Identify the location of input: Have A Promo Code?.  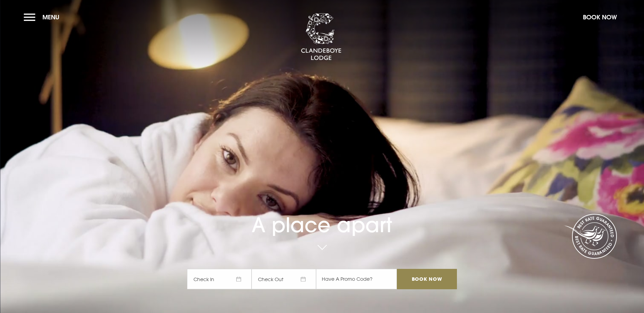
(356, 279).